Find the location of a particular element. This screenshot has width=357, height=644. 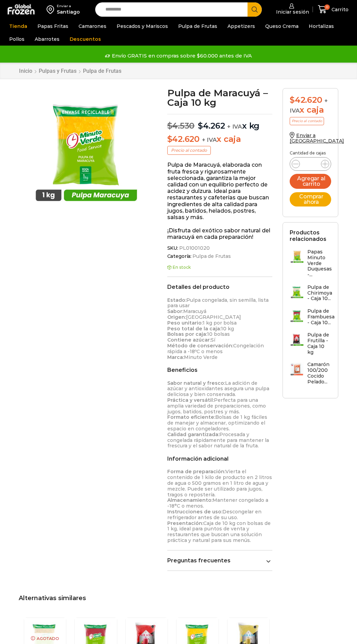

span: PL01001020 is located at coordinates (194, 248).